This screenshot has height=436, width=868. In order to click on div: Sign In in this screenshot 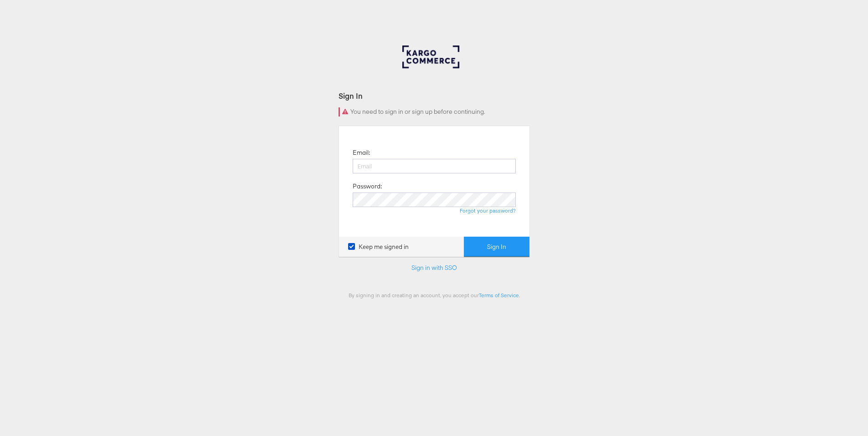, I will do `click(434, 95)`.